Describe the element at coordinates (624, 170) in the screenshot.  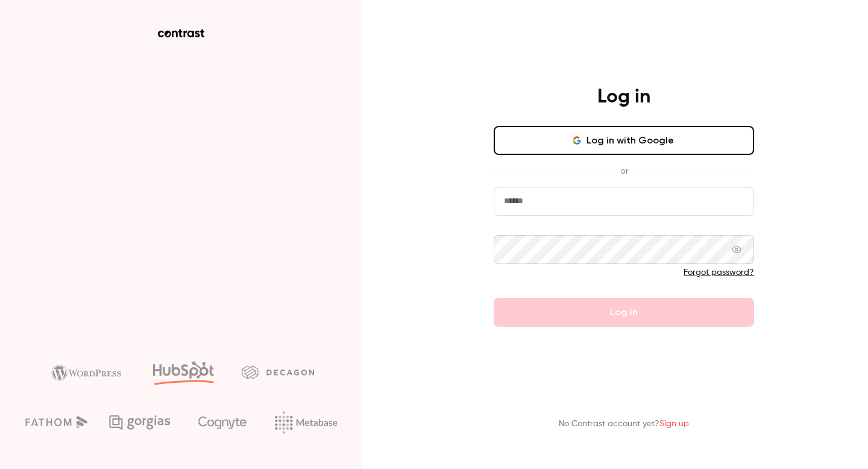
I see `span: or` at that location.